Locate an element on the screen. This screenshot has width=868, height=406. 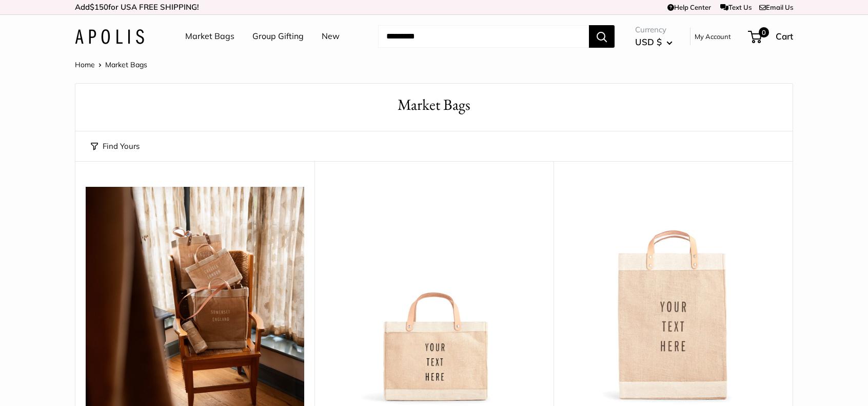
a: Help Center is located at coordinates (689, 7).